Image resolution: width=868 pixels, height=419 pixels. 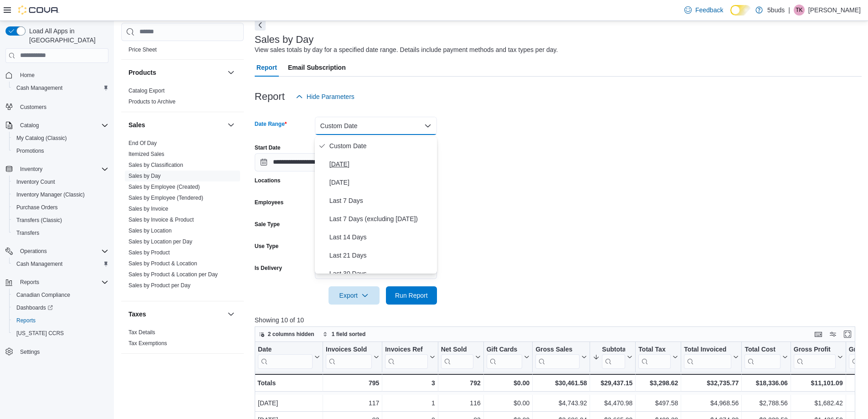 I want to click on a: Products to Archive, so click(x=152, y=102).